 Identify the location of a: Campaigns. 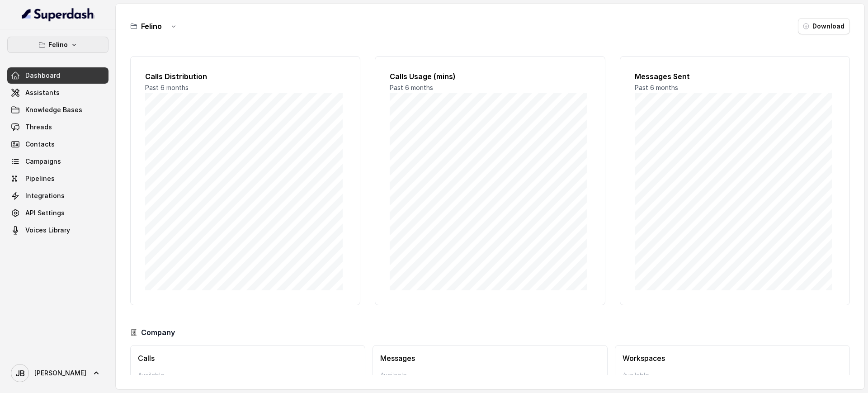
(58, 162).